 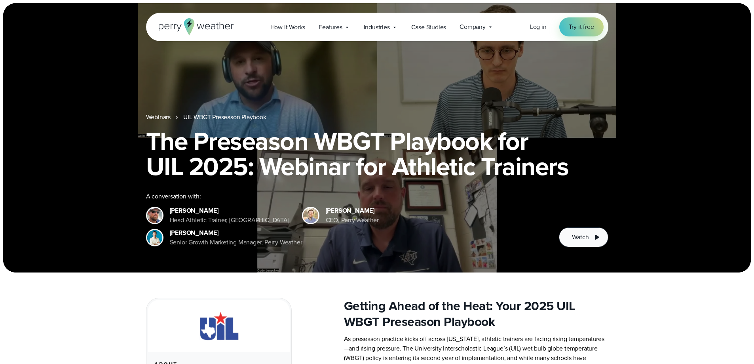 What do you see at coordinates (225, 117) in the screenshot?
I see `a: UIL WBGT Preseason Playbook` at bounding box center [225, 117].